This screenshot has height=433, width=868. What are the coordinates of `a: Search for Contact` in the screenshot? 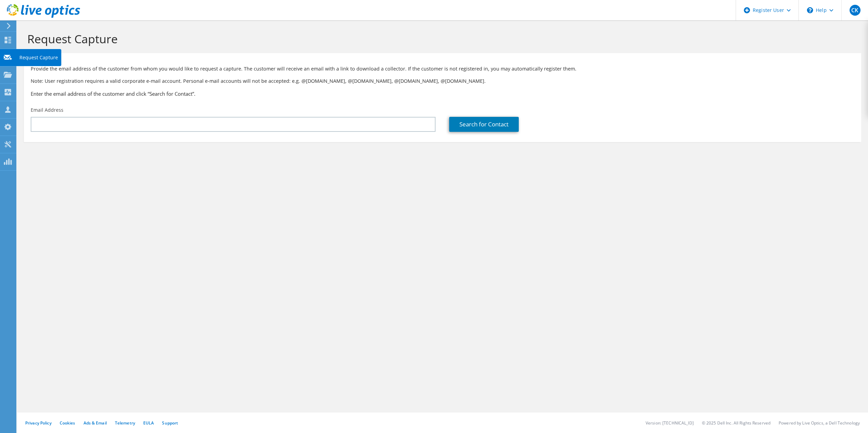 It's located at (484, 124).